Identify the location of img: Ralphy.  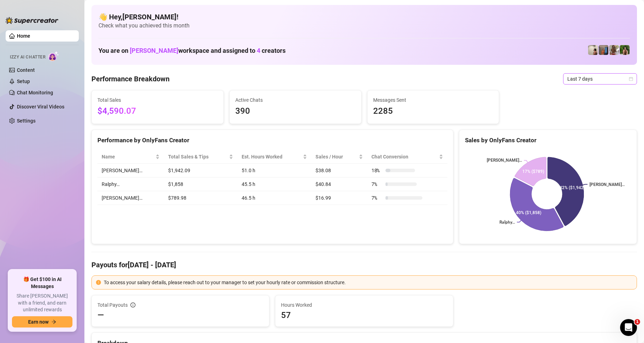
(593, 50).